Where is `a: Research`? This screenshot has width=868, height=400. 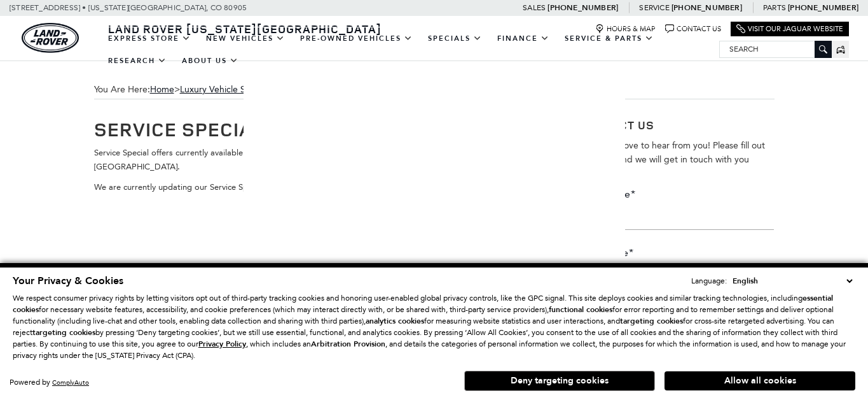 a: Research is located at coordinates (137, 60).